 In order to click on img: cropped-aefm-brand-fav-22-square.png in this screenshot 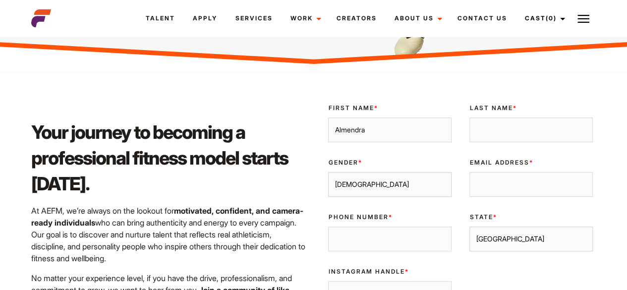, I will do `click(41, 18)`.